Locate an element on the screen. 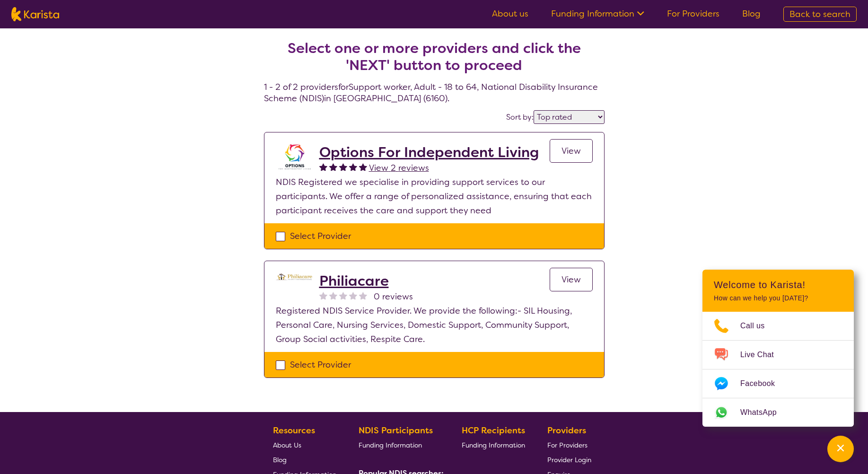 This screenshot has width=868, height=474. span: Blog is located at coordinates (280, 459).